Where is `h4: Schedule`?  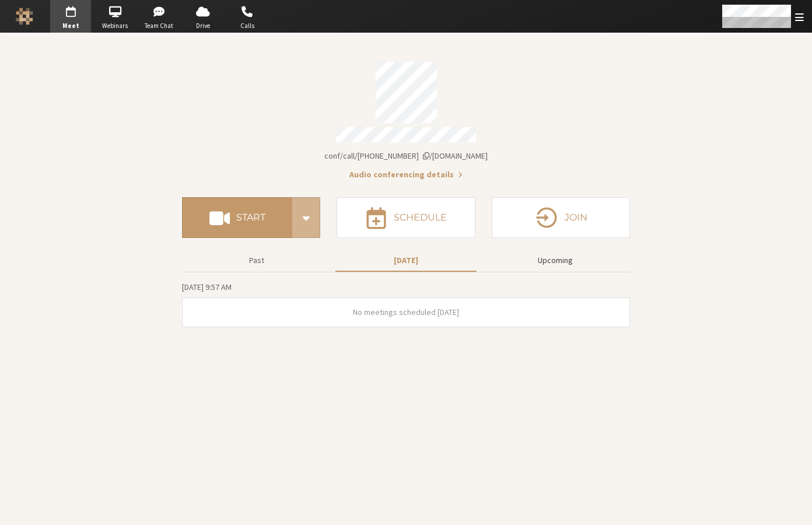
h4: Schedule is located at coordinates (420, 218).